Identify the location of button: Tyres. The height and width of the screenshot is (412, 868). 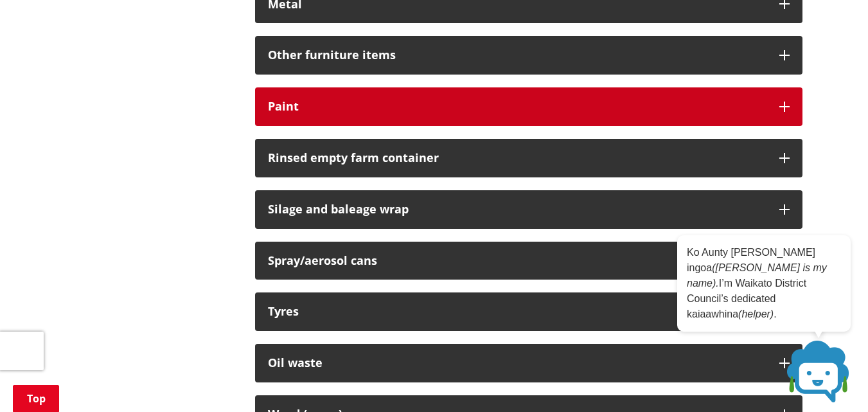
(529, 311).